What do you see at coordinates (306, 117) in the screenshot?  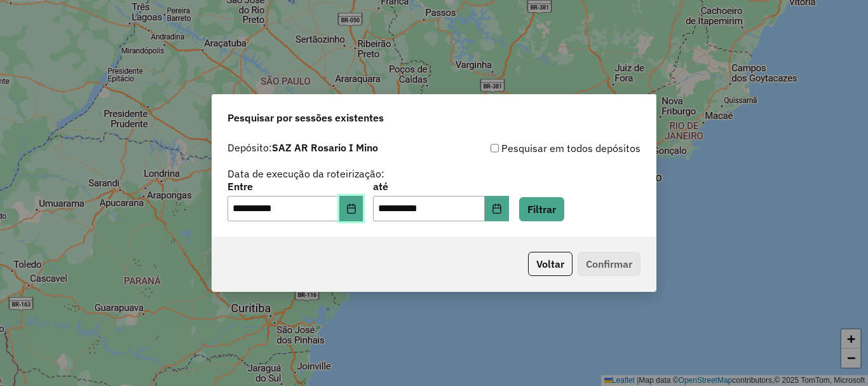 I see `span: Pesquisar por sessões existentes` at bounding box center [306, 117].